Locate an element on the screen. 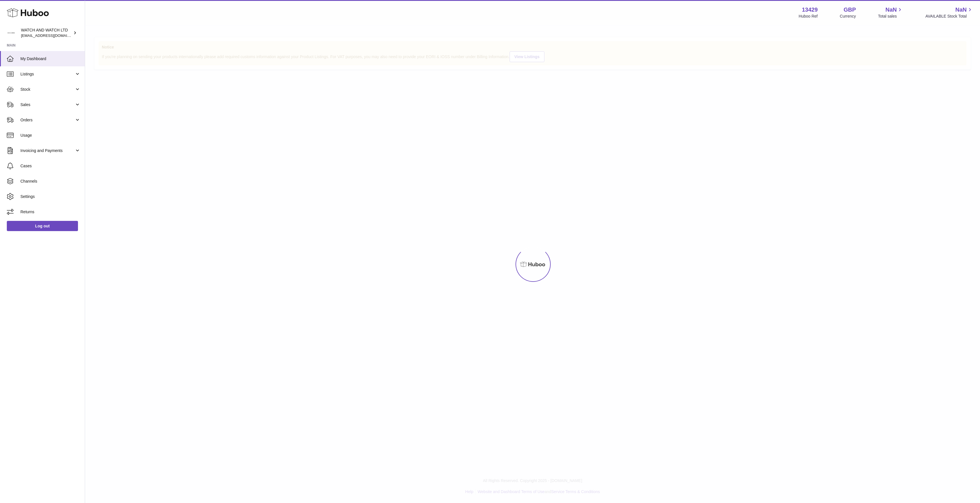 This screenshot has width=980, height=503. span: Sales is located at coordinates (47, 105).